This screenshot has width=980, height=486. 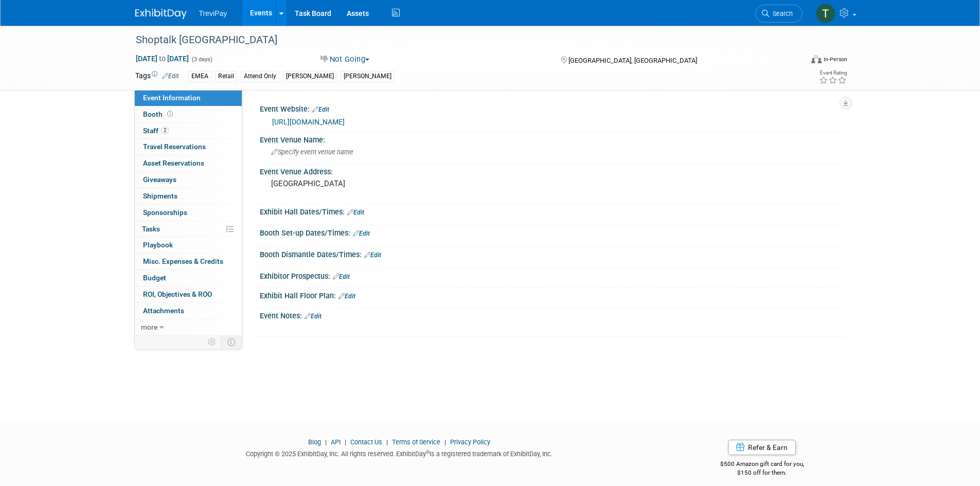 I want to click on div: In-Person, so click(x=834, y=59).